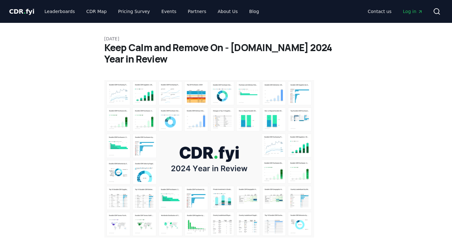  I want to click on img: blog post image, so click(209, 159).